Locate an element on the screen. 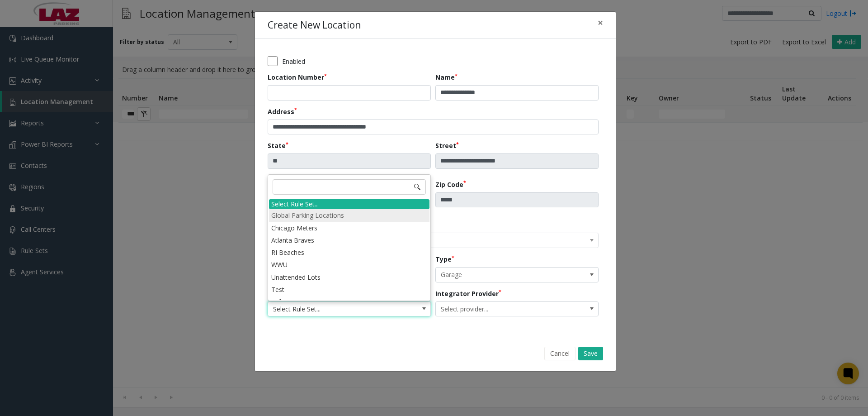  label: Location Number is located at coordinates (297, 77).